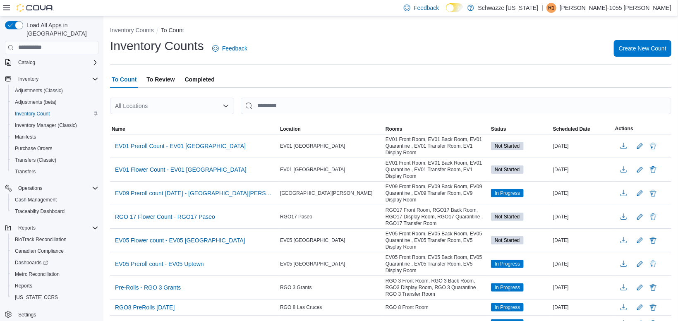 Image resolution: width=678 pixels, height=321 pixels. I want to click on button: Catalog, so click(52, 62).